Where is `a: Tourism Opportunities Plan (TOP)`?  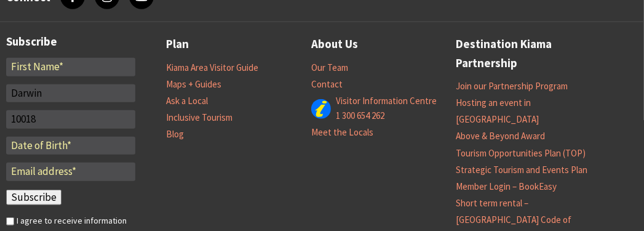
a: Tourism Opportunities Plan (TOP) is located at coordinates (520, 153).